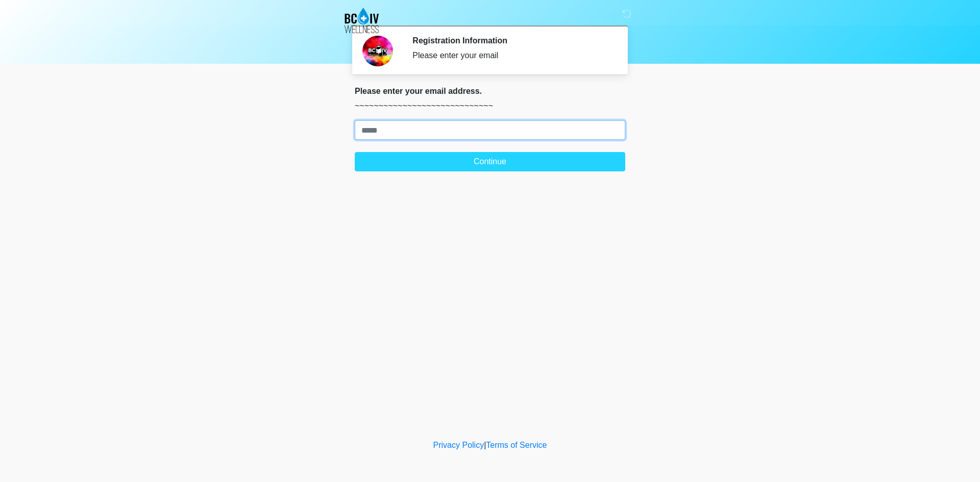 The height and width of the screenshot is (482, 980). Describe the element at coordinates (362, 20) in the screenshot. I see `img: BC IV Wellness, LLC Logo` at that location.